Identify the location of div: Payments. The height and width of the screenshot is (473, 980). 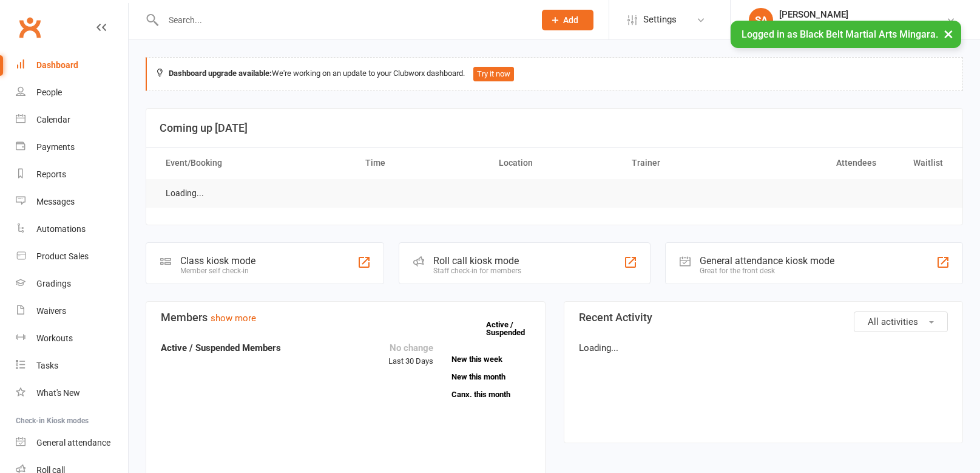
(55, 147).